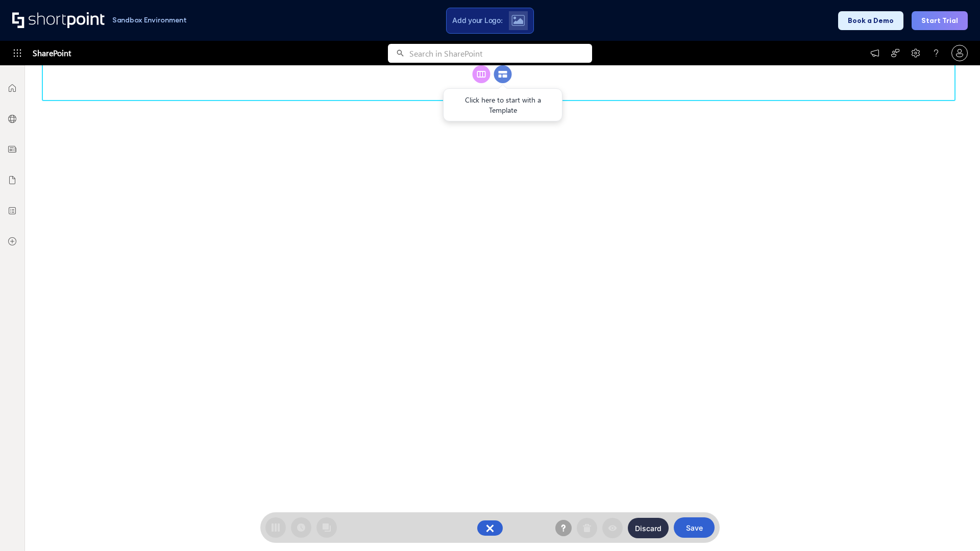 The image size is (980, 551). I want to click on button: Start Trial, so click(939, 21).